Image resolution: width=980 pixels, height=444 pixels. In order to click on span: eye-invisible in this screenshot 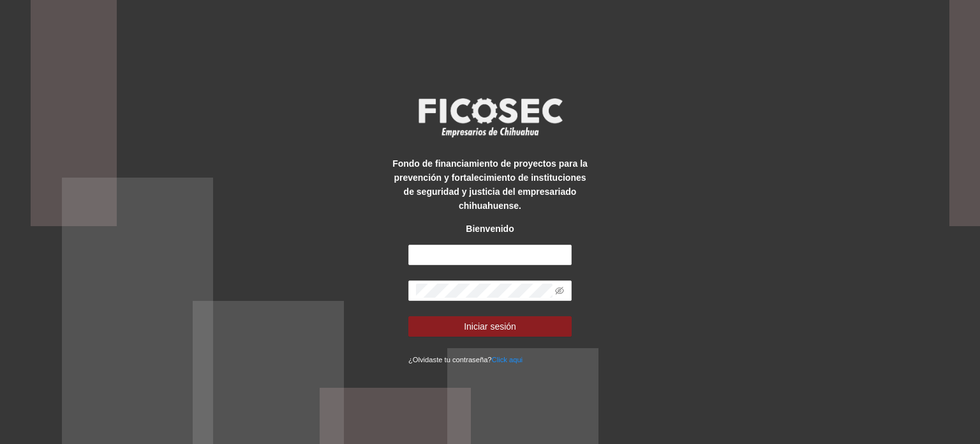, I will do `click(560, 290)`.